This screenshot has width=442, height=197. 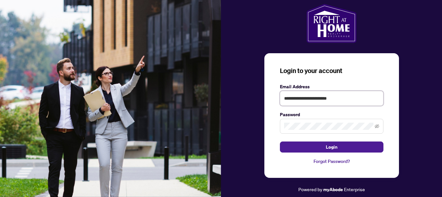 What do you see at coordinates (332, 147) in the screenshot?
I see `button: Login` at bounding box center [332, 147].